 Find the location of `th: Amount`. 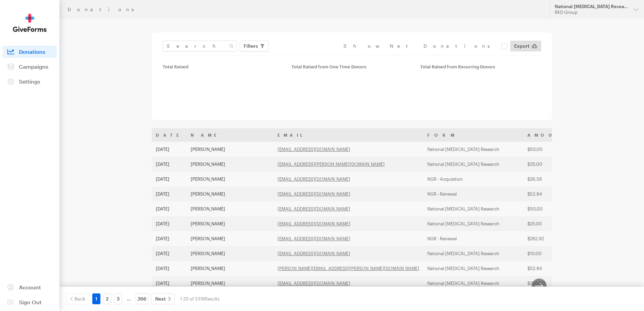

th: Amount is located at coordinates (551, 135).